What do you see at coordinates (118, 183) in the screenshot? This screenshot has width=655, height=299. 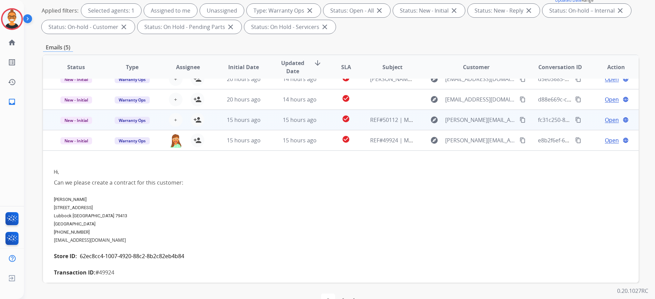 I see `font: Can we please create a contract for this customer:` at bounding box center [118, 183].